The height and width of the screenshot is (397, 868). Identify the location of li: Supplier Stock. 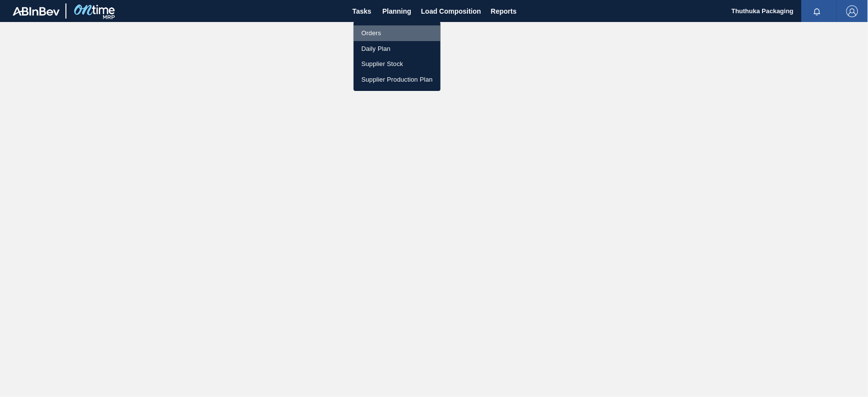
(397, 64).